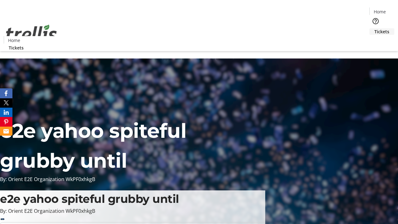 The width and height of the screenshot is (398, 224). I want to click on button: Help, so click(376, 21).